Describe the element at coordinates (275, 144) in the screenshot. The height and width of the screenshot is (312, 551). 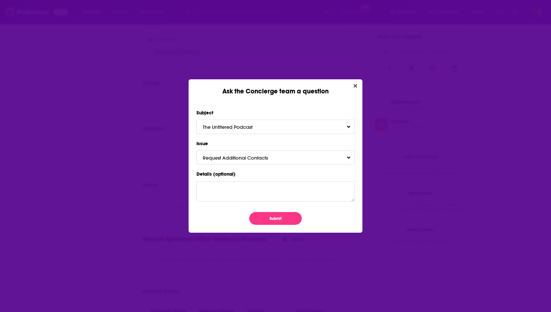
I see `label: Issue` at that location.